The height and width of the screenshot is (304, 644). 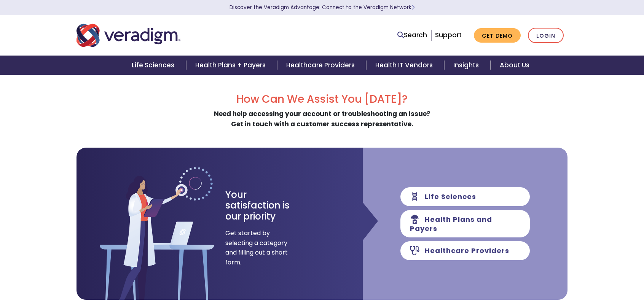 I want to click on a: Health Plans + Payers, so click(x=231, y=65).